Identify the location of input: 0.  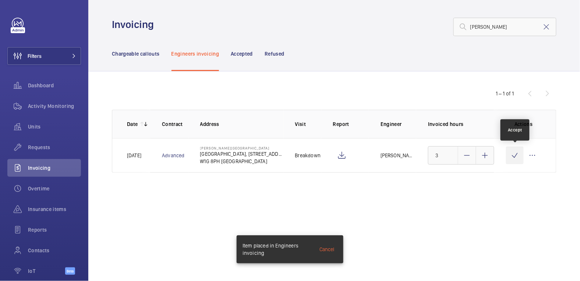
(461, 155).